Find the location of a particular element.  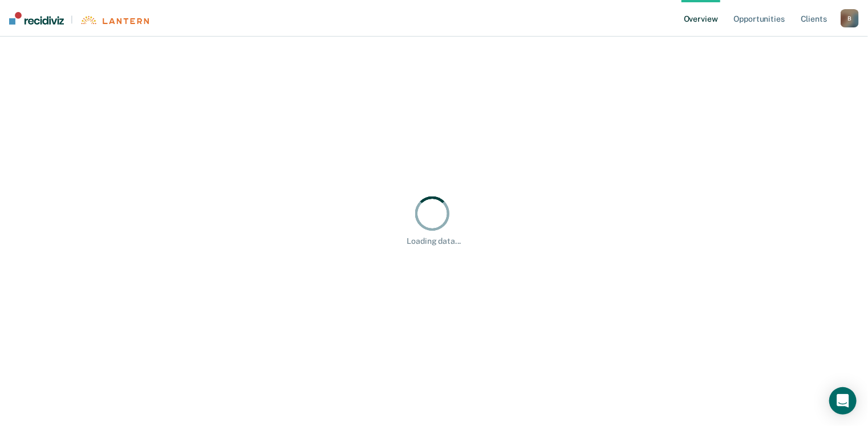

div: Open Intercom Messenger is located at coordinates (843, 401).